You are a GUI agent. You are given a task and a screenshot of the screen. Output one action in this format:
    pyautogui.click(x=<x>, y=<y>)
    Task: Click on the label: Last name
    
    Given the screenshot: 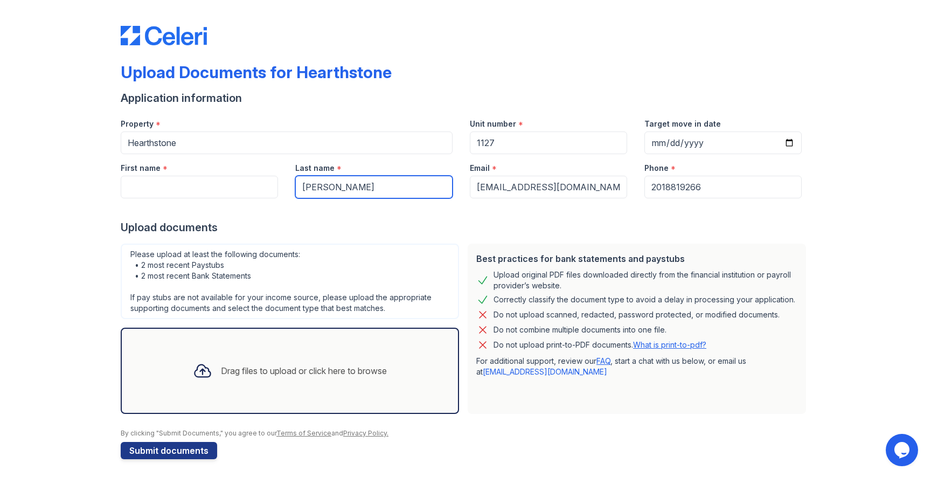 What is the action you would take?
    pyautogui.click(x=315, y=168)
    